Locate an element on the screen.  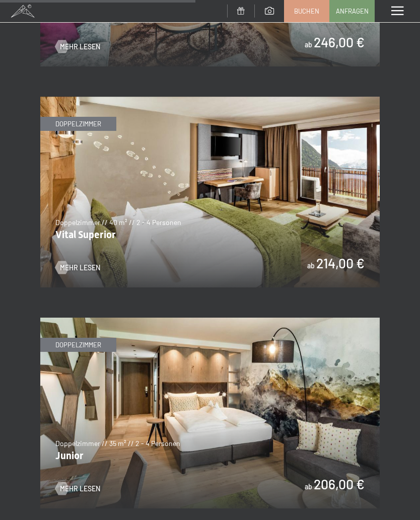
img: Vital Superior is located at coordinates (210, 192).